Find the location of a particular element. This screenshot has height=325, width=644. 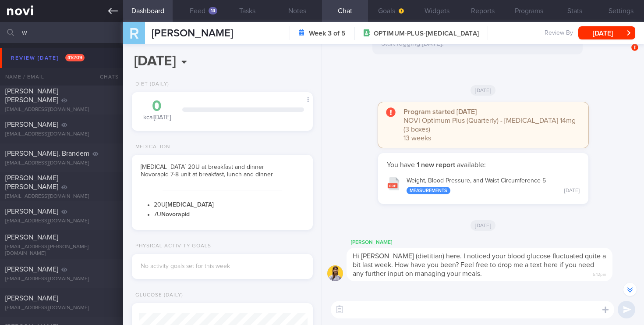

span: Novorapid 7-8 unit at breakfast, lunch and dinner is located at coordinates (207, 175).